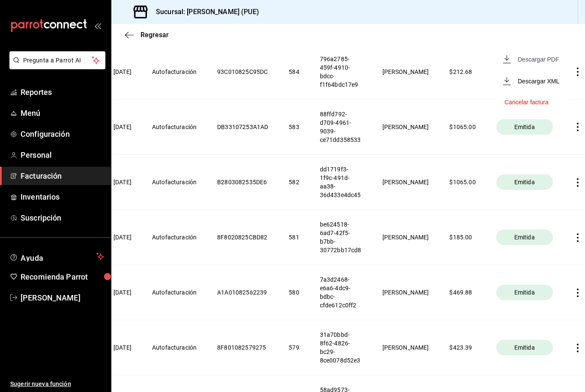  I want to click on div: Descargar PDF, so click(538, 59).